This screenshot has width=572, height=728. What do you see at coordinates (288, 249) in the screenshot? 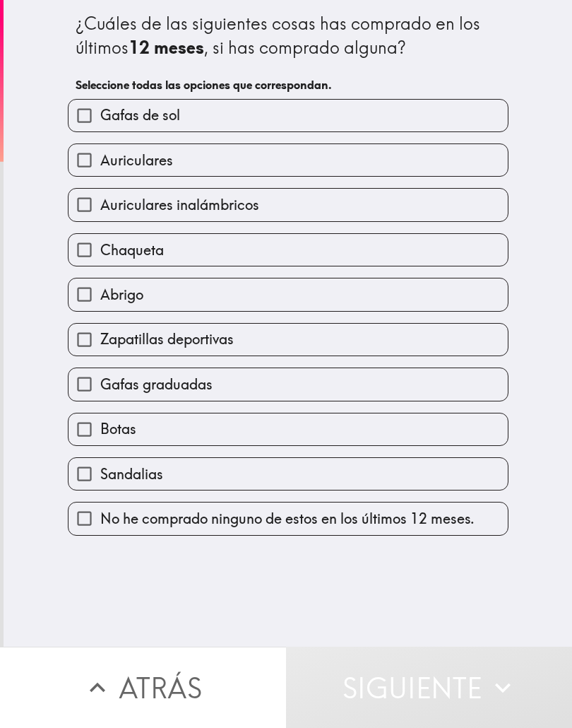
I see `button: Chaqueta` at bounding box center [288, 249].